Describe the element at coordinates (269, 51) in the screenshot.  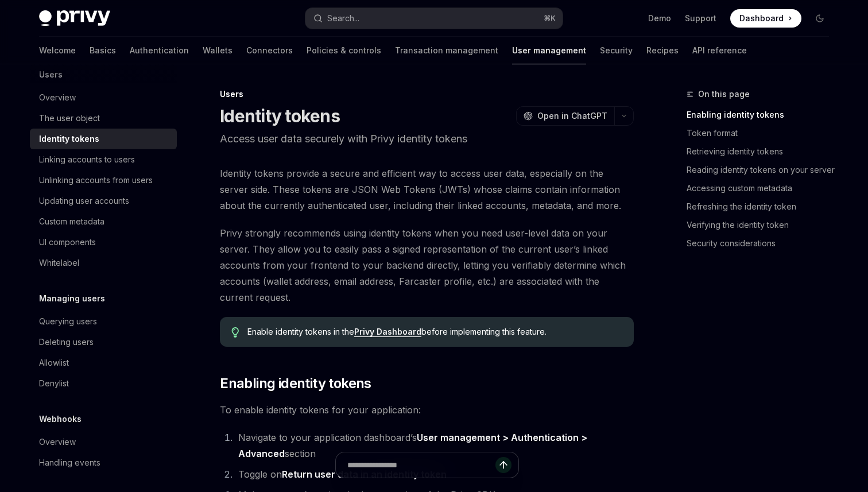
I see `a: Connectors` at that location.